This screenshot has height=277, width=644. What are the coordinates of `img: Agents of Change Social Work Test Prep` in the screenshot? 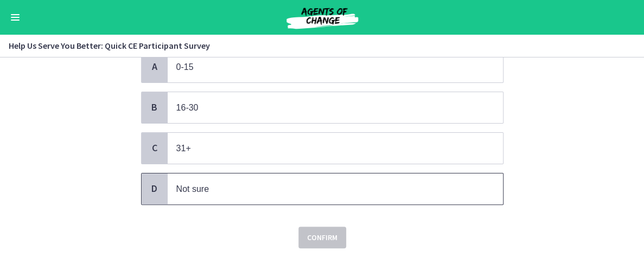 It's located at (322, 17).